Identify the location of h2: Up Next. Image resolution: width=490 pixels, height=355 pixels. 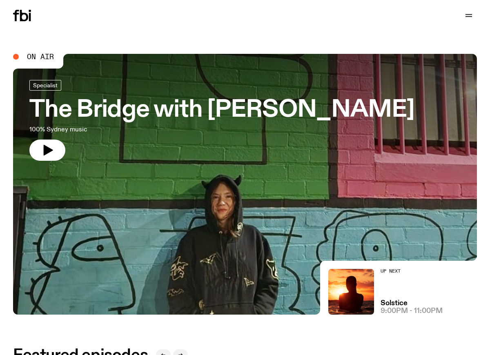
(412, 271).